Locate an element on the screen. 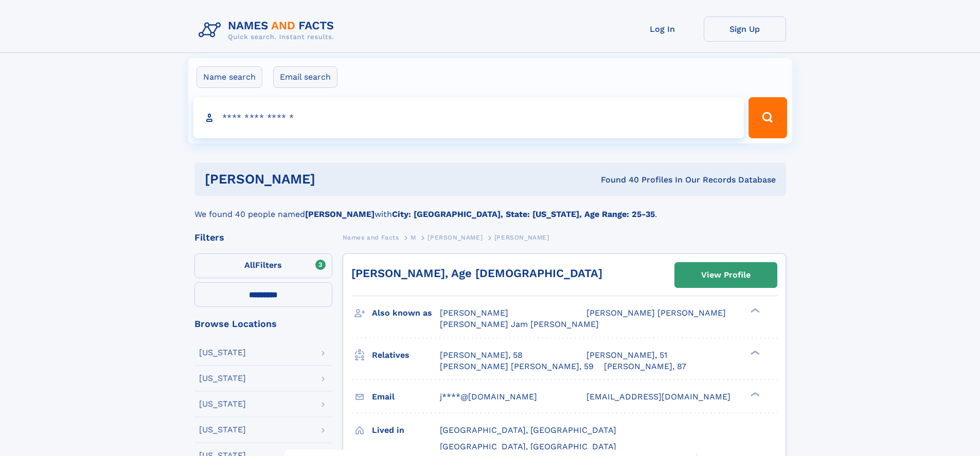 This screenshot has height=456, width=980. h3: Also known as is located at coordinates (406, 313).